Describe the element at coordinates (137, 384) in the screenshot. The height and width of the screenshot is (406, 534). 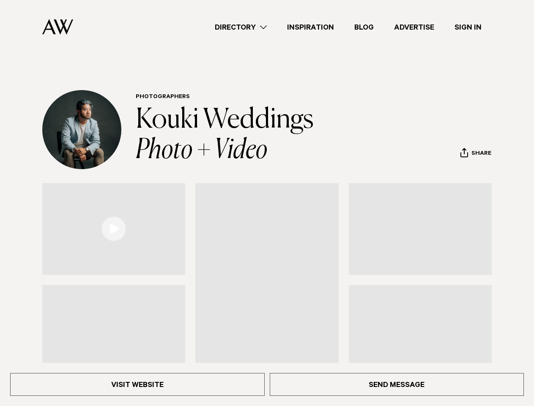
I see `a: Visit Website` at that location.